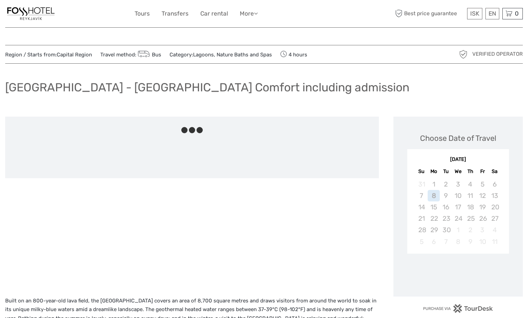  Describe the element at coordinates (482, 241) in the screenshot. I see `div: Not available Friday, October 10th, 2025` at that location.